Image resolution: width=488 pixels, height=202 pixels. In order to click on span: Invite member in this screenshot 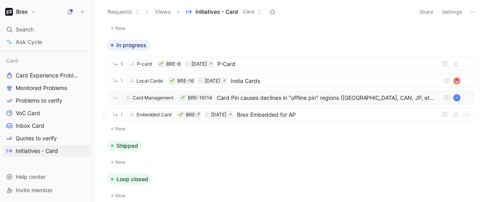, I will do `click(34, 189)`.